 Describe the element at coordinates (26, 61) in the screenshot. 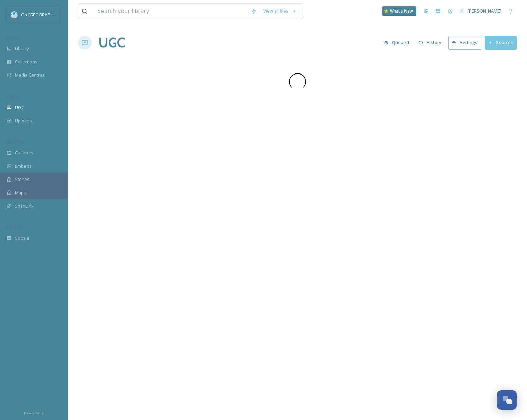

I see `span: Collections` at that location.